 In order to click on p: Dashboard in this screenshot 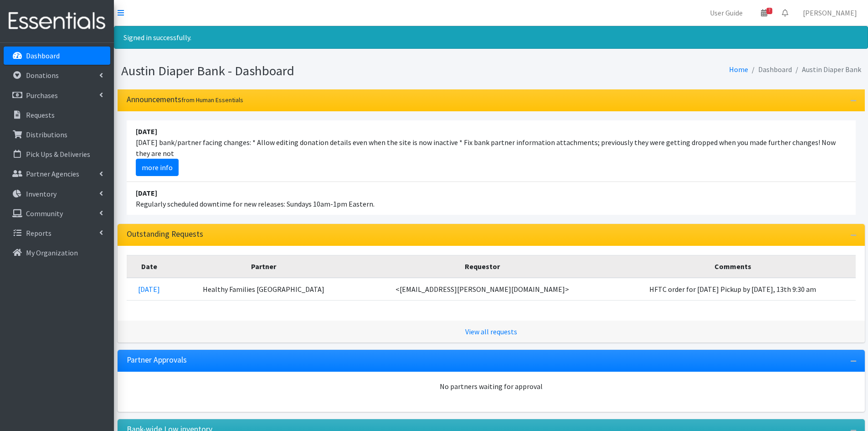, I will do `click(43, 56)`.